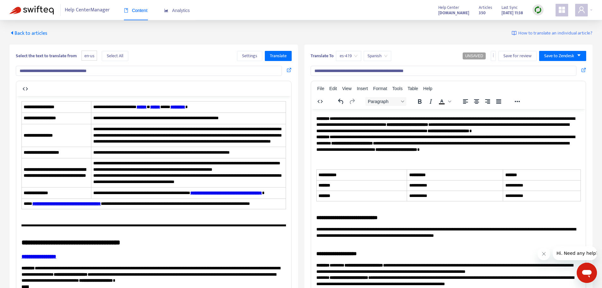 Image resolution: width=602 pixels, height=288 pixels. I want to click on button: Reveal or hide additional toolbar items, so click(518, 101).